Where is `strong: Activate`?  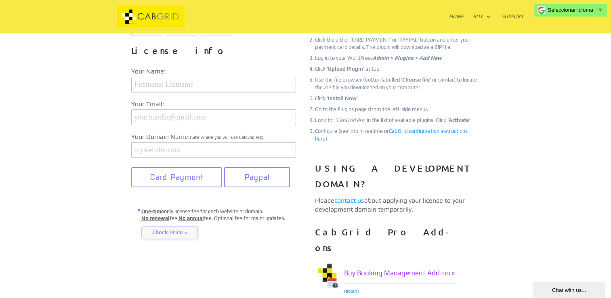
strong: Activate is located at coordinates (459, 120).